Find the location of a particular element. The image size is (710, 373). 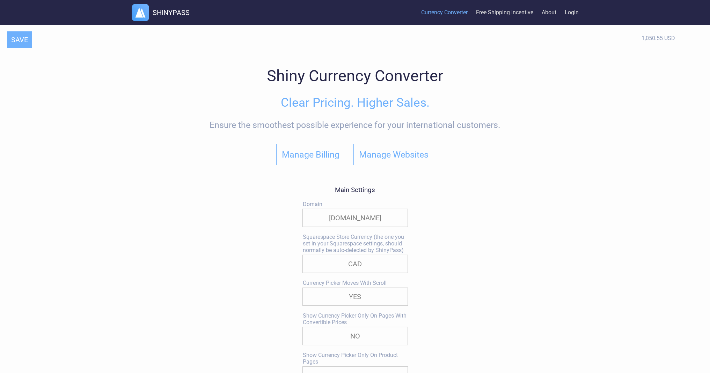

a: Free Shipping Incentive is located at coordinates (504, 13).